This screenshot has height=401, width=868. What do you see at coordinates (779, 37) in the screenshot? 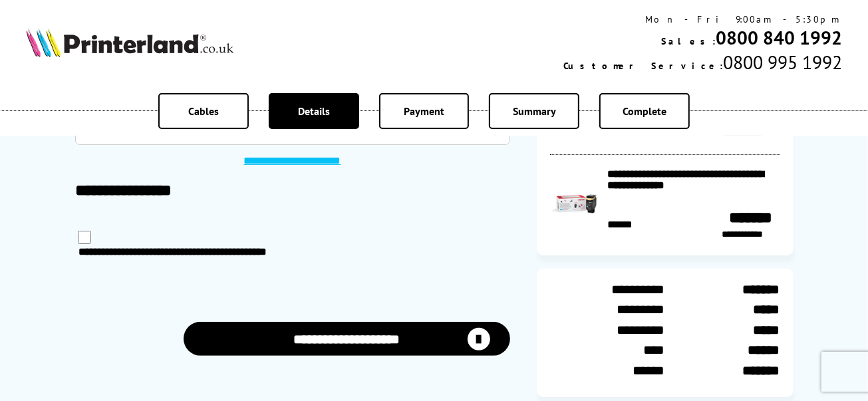
I see `b: 0800 840 1992` at bounding box center [779, 37].